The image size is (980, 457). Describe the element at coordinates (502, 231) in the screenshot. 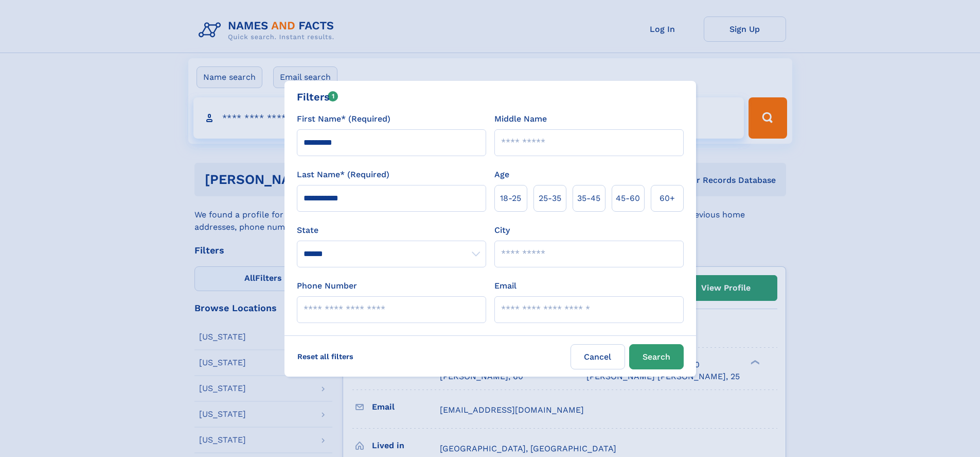

I see `label: City` at that location.